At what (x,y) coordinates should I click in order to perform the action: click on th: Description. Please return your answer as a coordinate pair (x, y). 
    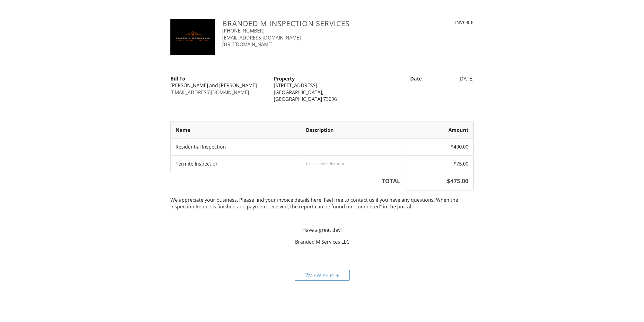
    Looking at the image, I should click on (353, 130).